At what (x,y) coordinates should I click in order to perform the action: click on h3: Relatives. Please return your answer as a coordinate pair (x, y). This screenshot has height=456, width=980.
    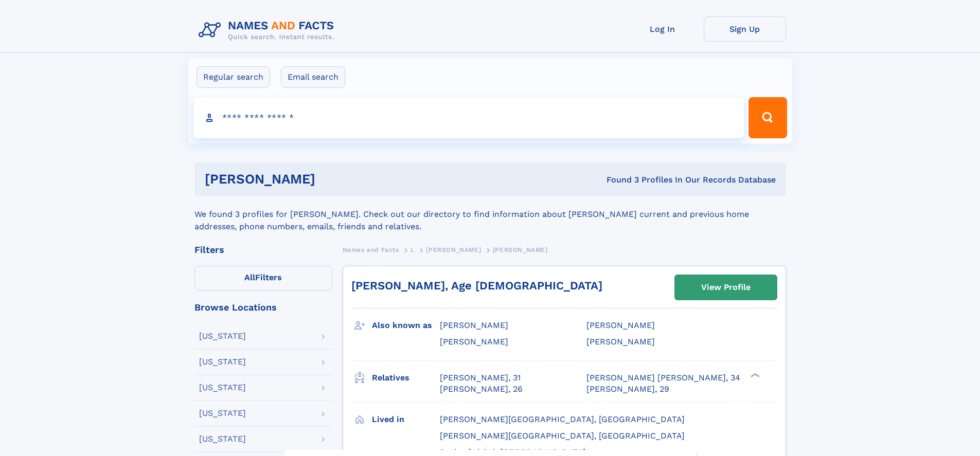
    Looking at the image, I should click on (406, 378).